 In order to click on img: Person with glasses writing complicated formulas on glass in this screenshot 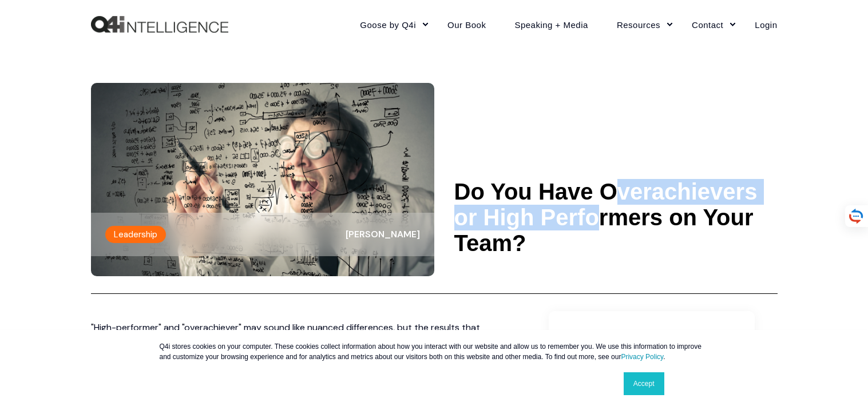, I will do `click(263, 180)`.